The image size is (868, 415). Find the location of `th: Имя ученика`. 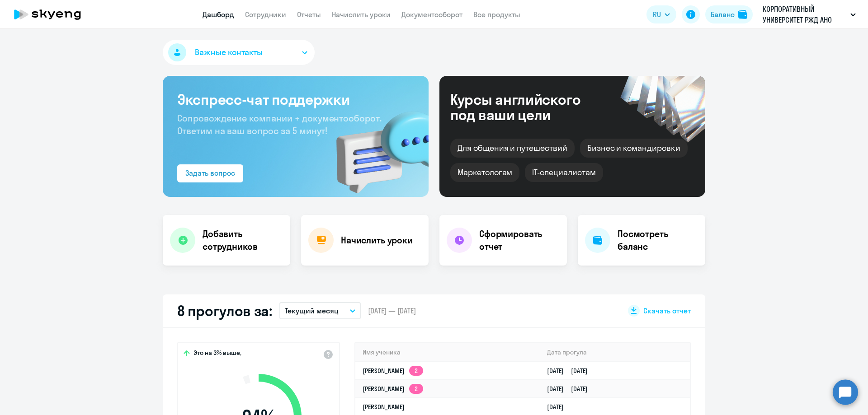

th: Имя ученика is located at coordinates (448, 353).